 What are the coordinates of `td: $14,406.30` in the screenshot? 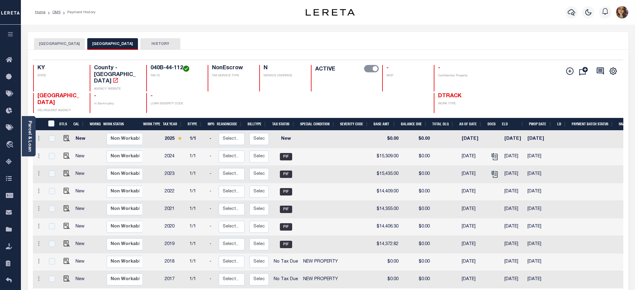 It's located at (387, 227).